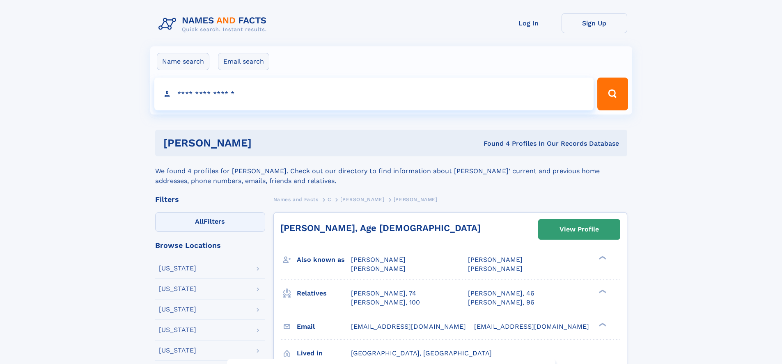 This screenshot has height=364, width=782. I want to click on button: Search Button, so click(612, 94).